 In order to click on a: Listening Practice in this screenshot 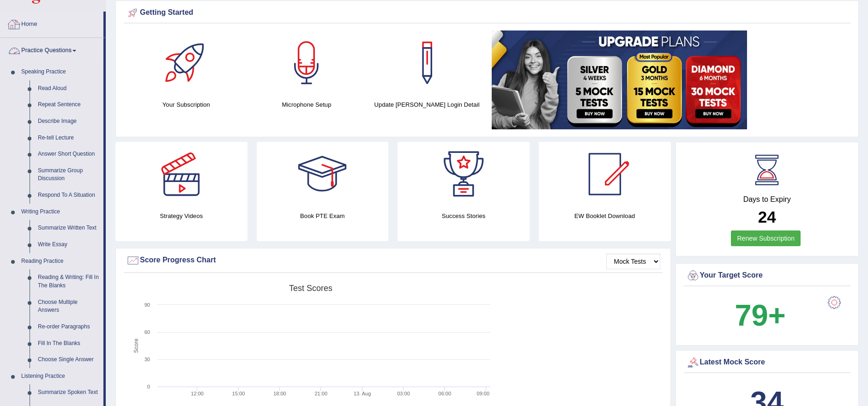, I will do `click(60, 377)`.